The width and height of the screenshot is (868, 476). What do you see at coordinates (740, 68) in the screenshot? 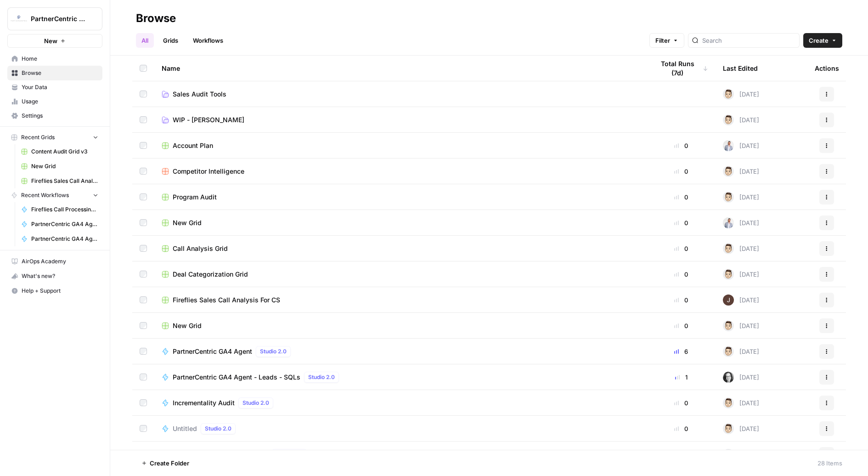
I see `div: Last Edited` at bounding box center [740, 68].